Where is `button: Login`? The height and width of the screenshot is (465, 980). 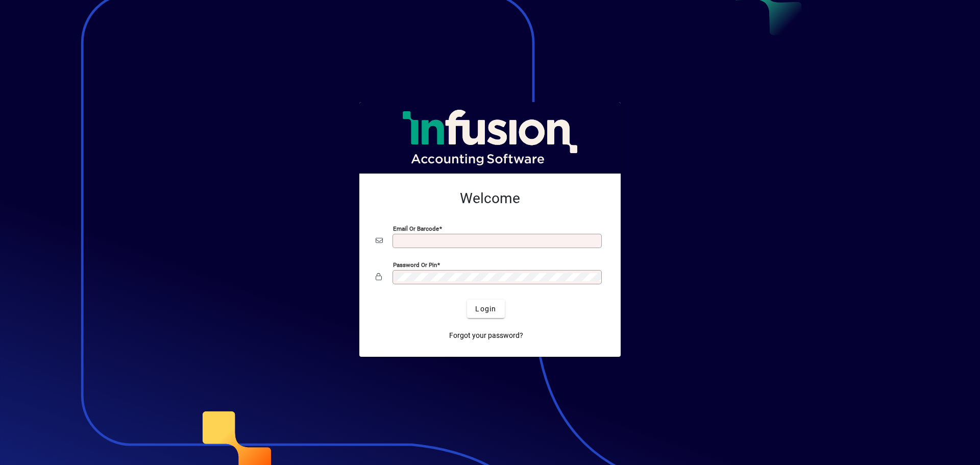 button: Login is located at coordinates (486, 309).